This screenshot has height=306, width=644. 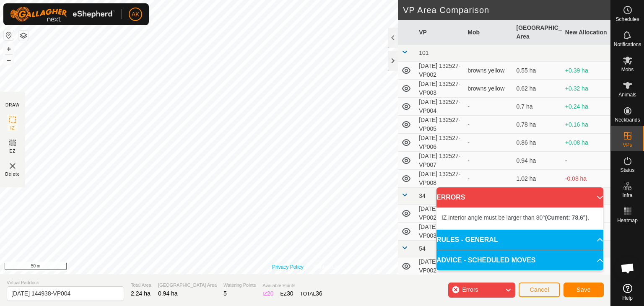 What do you see at coordinates (422, 196) in the screenshot?
I see `span: 34` at bounding box center [422, 196].